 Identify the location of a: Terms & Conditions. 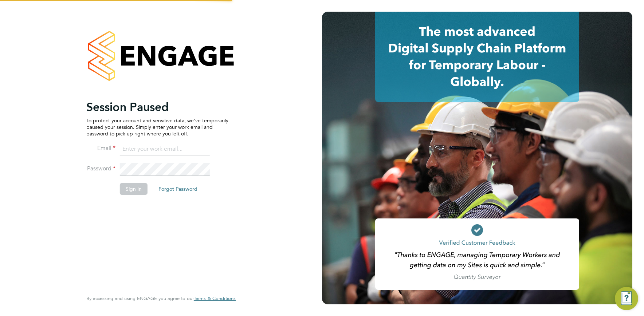
(215, 299).